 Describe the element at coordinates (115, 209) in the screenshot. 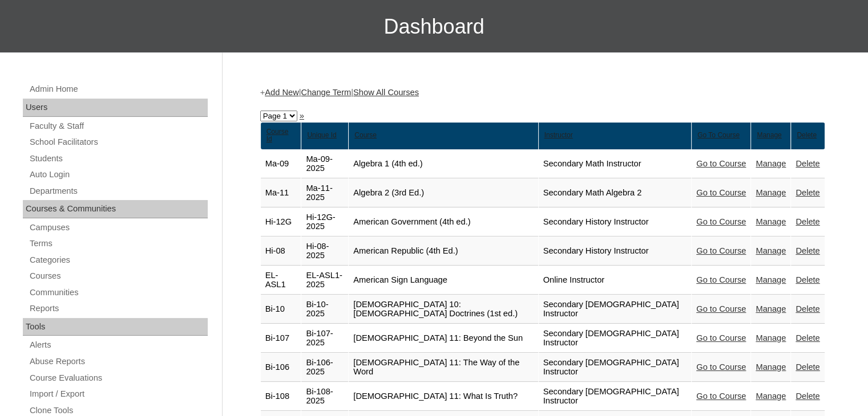

I see `div: Courses & Communities` at that location.